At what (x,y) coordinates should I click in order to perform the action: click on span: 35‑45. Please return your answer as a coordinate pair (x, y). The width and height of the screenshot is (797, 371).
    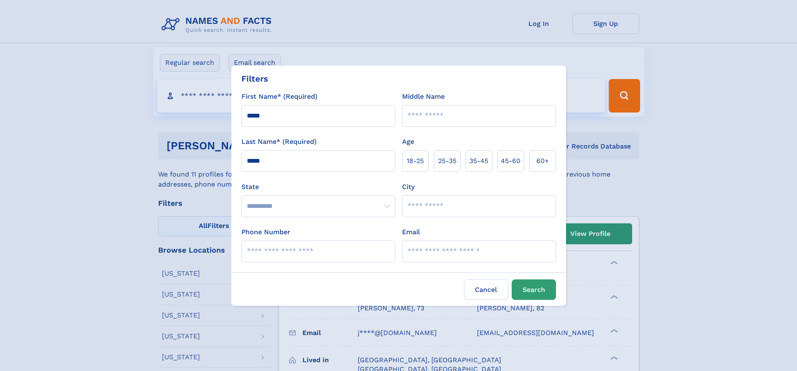
    Looking at the image, I should click on (478, 161).